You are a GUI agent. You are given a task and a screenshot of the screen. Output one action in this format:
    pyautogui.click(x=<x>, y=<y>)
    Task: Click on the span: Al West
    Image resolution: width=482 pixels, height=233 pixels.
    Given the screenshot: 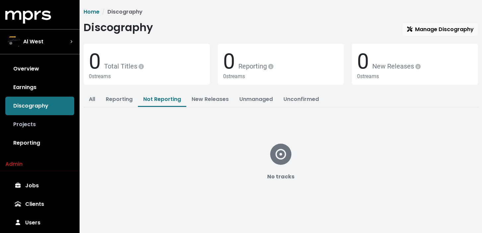 What is the action you would take?
    pyautogui.click(x=33, y=42)
    